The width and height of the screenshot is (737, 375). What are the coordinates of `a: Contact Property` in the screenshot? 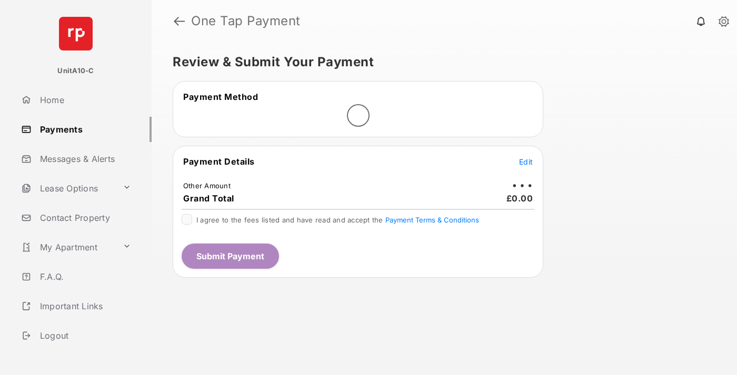 It's located at (84, 218).